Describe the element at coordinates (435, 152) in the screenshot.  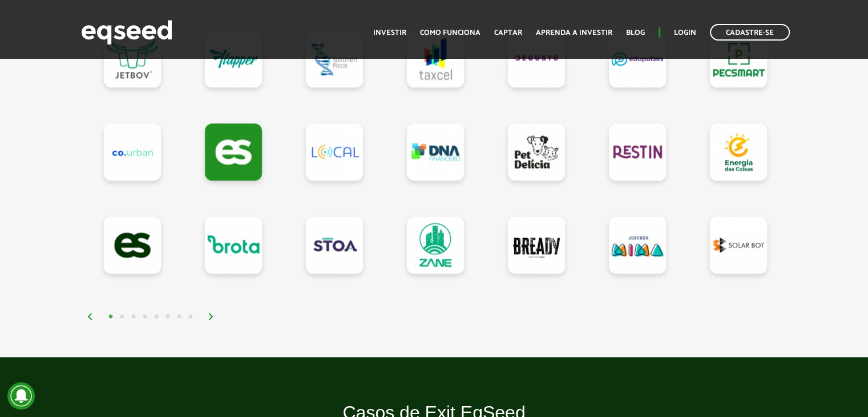
I see `a: DNA Financeiro` at that location.